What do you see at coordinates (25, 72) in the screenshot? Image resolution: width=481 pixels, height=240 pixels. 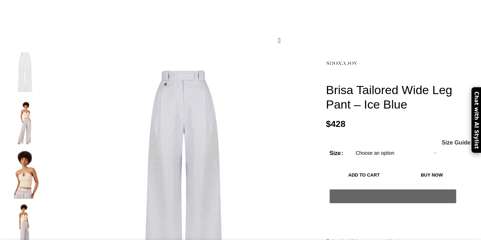 I see `img: Shona Joy Brisa Tailored Wide Leg Pant Ice Blue75562 nobg` at bounding box center [25, 72].